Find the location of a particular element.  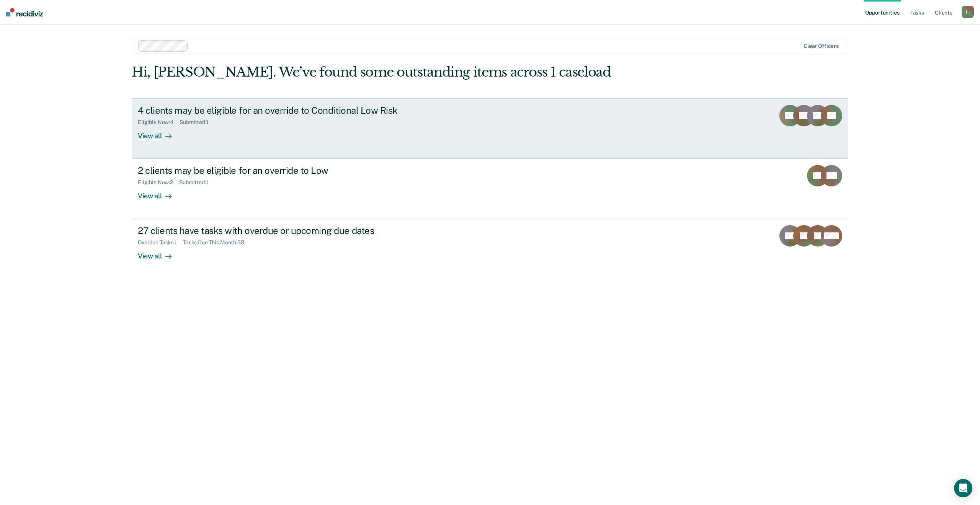

div: Tasks Due This Month : 33 is located at coordinates (217, 242).